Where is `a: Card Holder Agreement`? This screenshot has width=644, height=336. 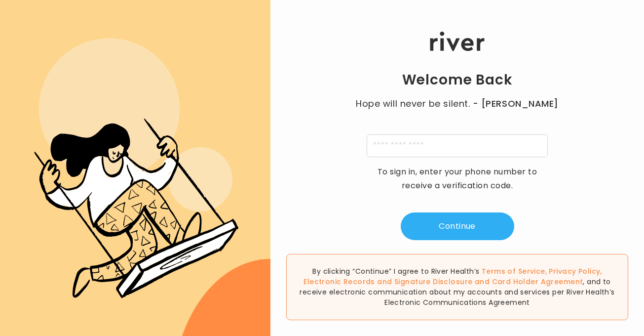 a: Card Holder Agreement is located at coordinates (537, 281).